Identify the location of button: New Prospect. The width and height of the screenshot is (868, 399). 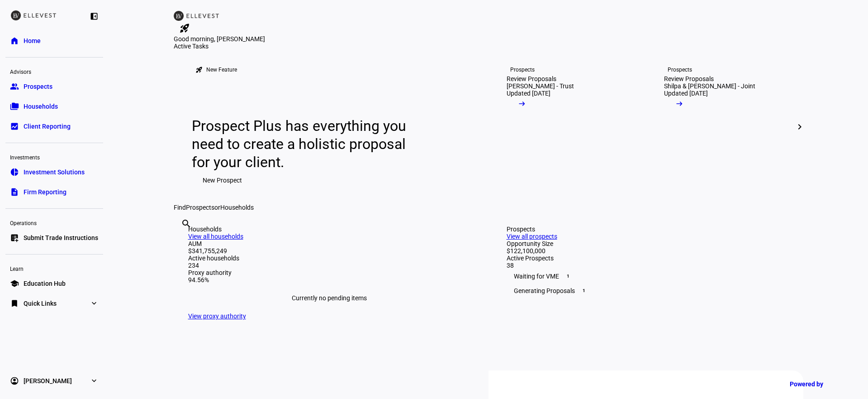
(222, 181).